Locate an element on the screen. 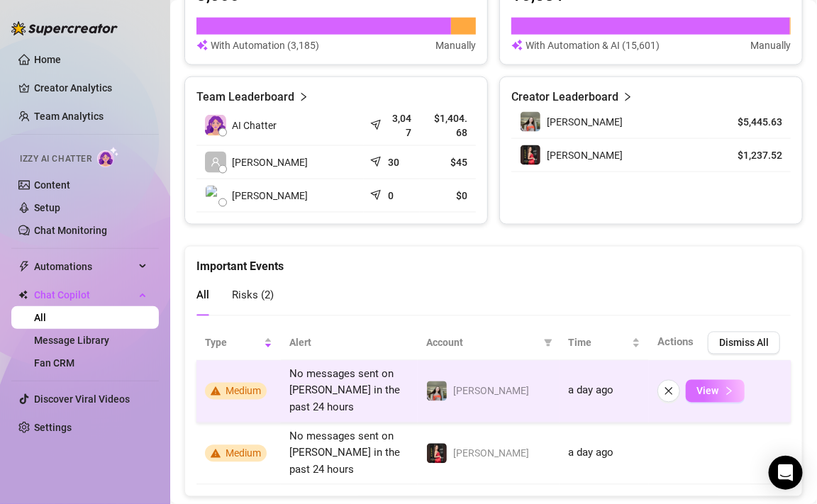 Image resolution: width=817 pixels, height=504 pixels. a: Discover Viral Videos is located at coordinates (81, 399).